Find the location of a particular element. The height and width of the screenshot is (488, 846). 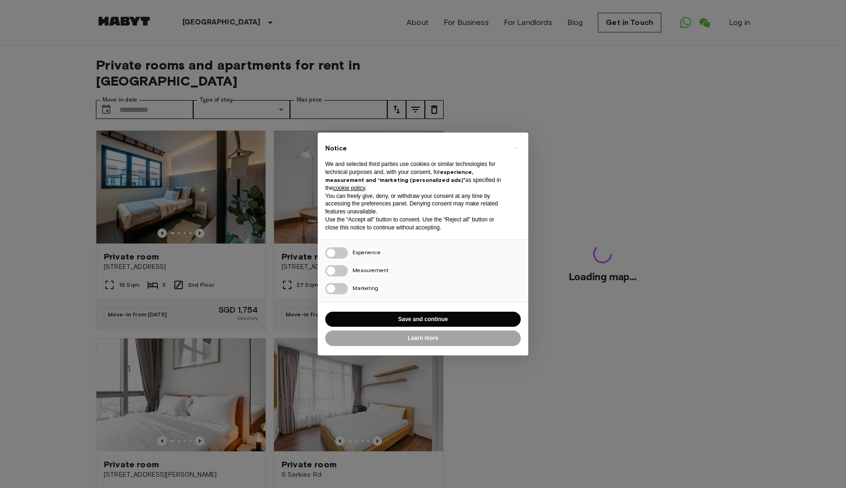

a: cookie policy is located at coordinates (349, 188).